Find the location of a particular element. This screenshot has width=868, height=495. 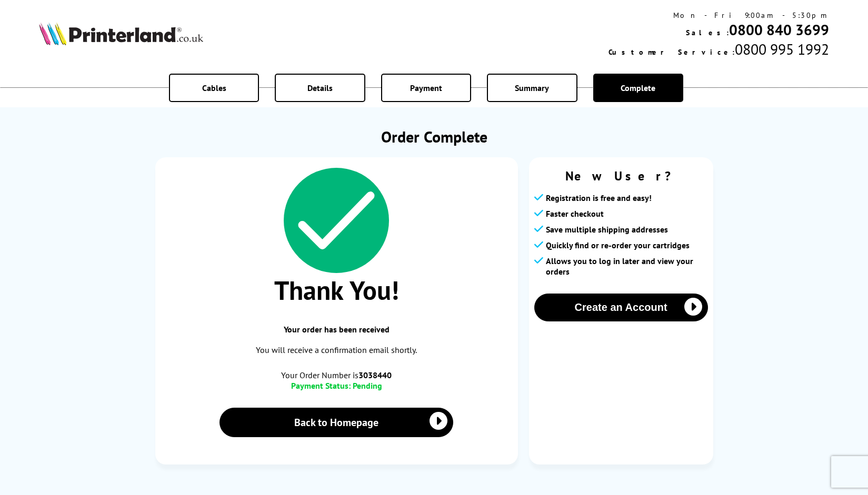

span: Registration is free and easy! is located at coordinates (599, 198).